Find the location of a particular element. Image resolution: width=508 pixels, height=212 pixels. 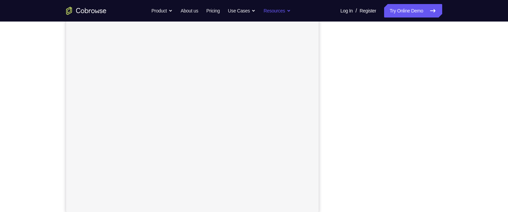

button: Resources is located at coordinates (277, 11).